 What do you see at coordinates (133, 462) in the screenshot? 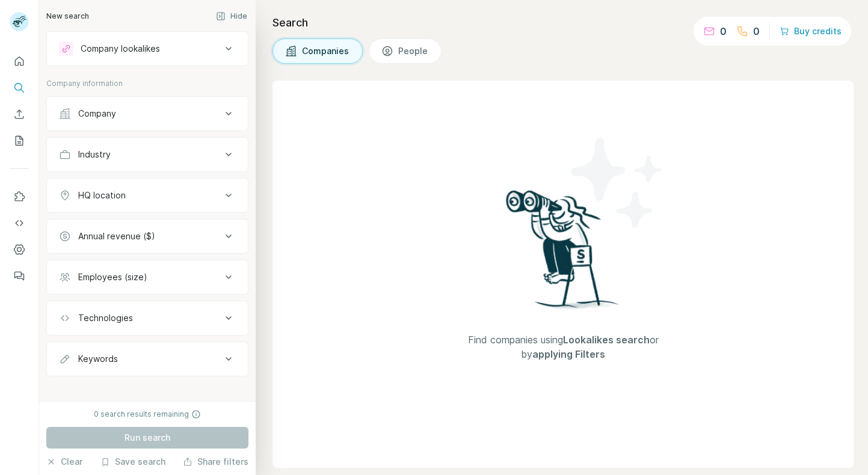
I see `button: Save search` at bounding box center [133, 462].